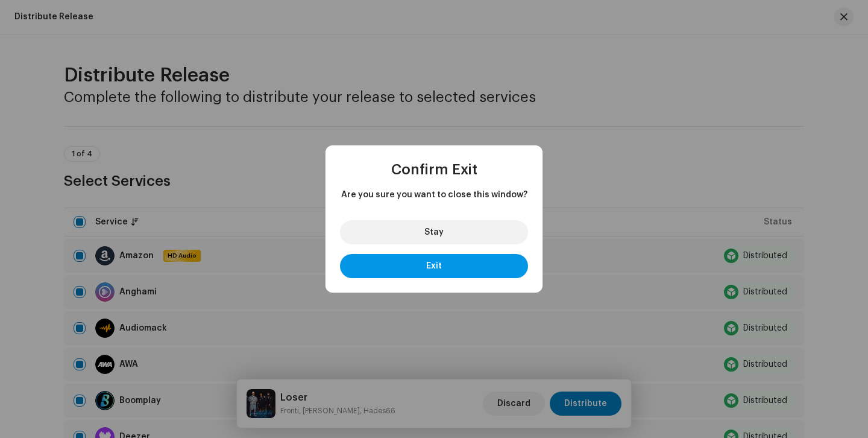  I want to click on span: Are you sure you want to close this window?, so click(434, 195).